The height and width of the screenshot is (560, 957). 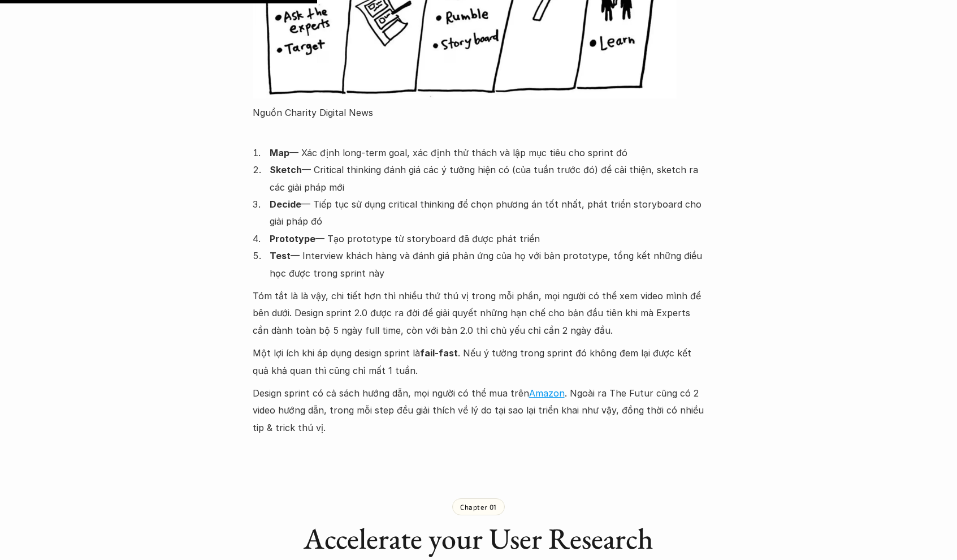 I want to click on strong: Test, so click(x=280, y=256).